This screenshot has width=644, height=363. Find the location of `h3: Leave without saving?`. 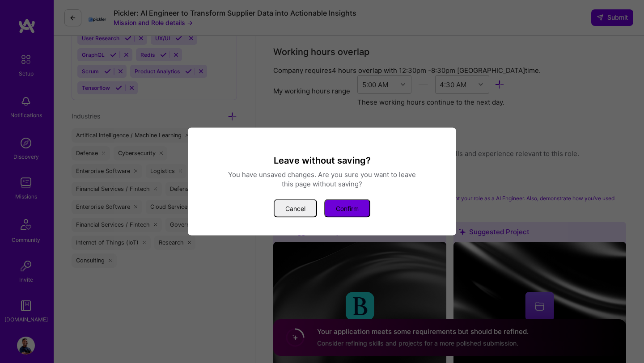

h3: Leave without saving? is located at coordinates (322, 161).